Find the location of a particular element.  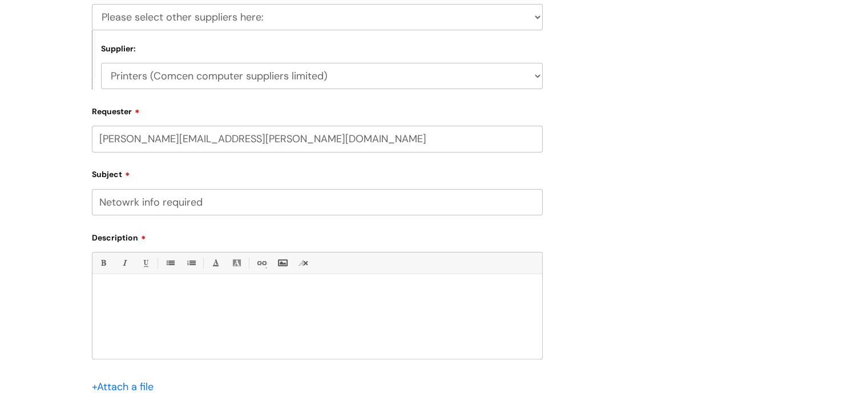

label: Supplier: is located at coordinates (118, 49).